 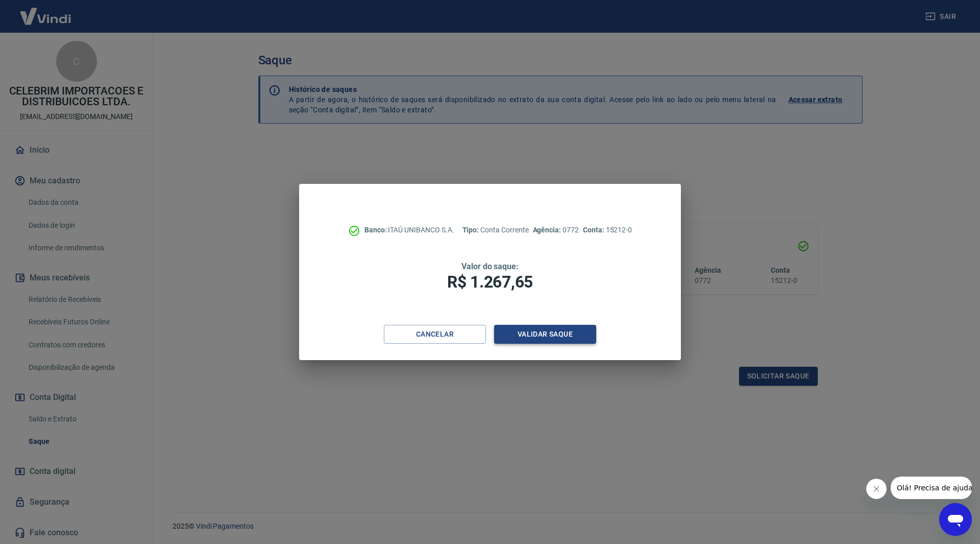 What do you see at coordinates (409, 230) in the screenshot?
I see `p: ITAÚ UNIBANCO S.A.` at bounding box center [409, 230].